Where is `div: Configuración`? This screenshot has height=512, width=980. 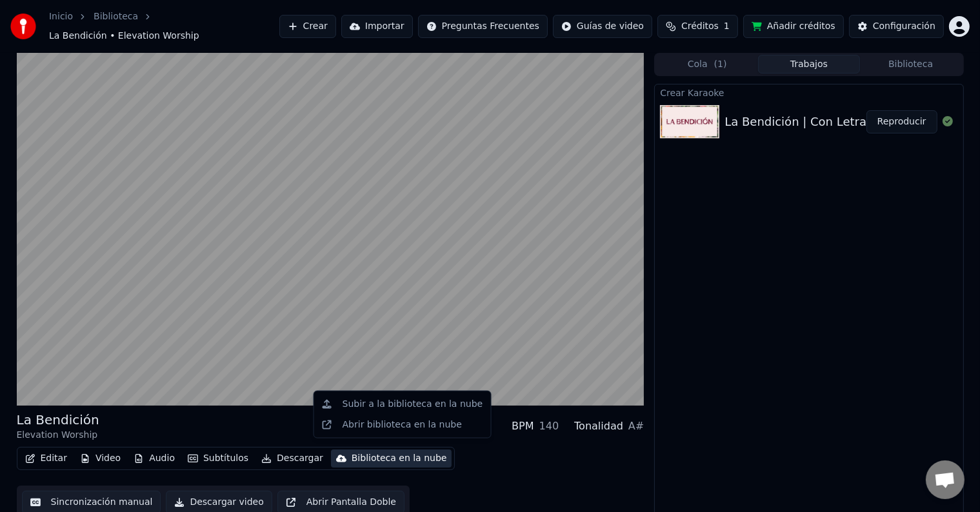 div: Configuración is located at coordinates (905, 26).